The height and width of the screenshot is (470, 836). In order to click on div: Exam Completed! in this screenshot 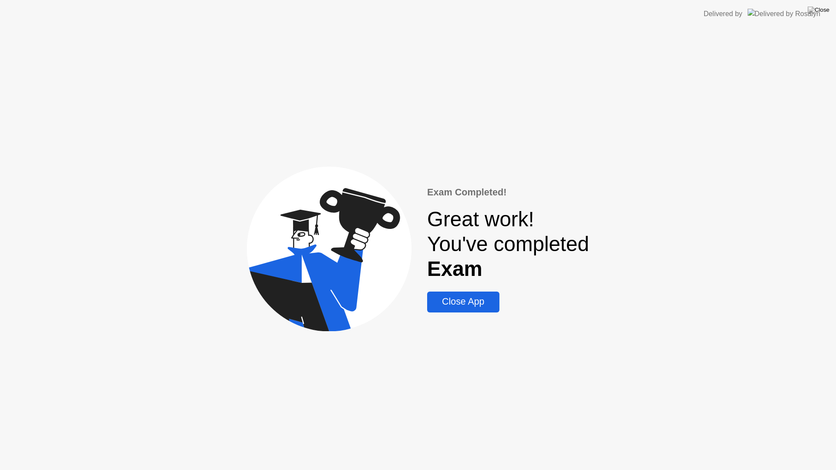, I will do `click(508, 192)`.